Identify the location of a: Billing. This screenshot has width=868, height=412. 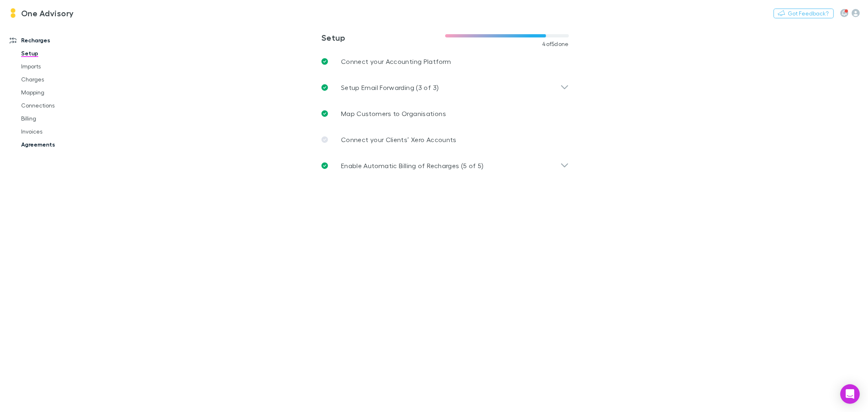
(63, 118).